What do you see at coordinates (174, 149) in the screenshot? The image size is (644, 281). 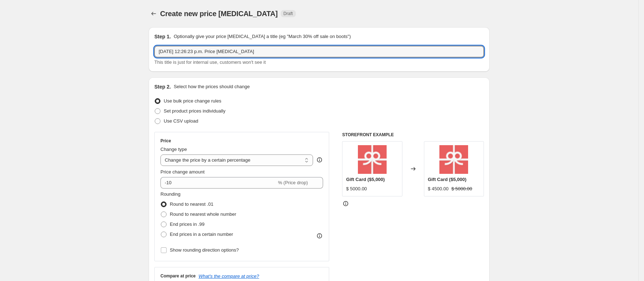 I see `span: Change type` at bounding box center [174, 149].